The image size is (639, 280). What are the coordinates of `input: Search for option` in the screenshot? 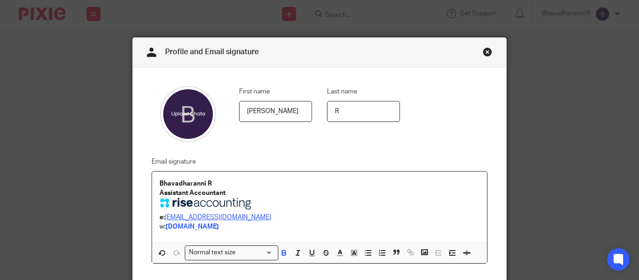 It's located at (256, 253).